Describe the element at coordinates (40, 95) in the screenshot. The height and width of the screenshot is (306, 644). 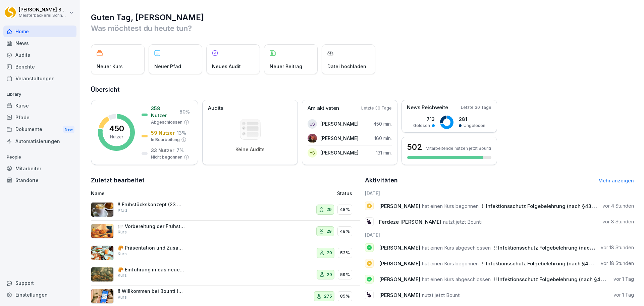
I see `p: Library` at that location.